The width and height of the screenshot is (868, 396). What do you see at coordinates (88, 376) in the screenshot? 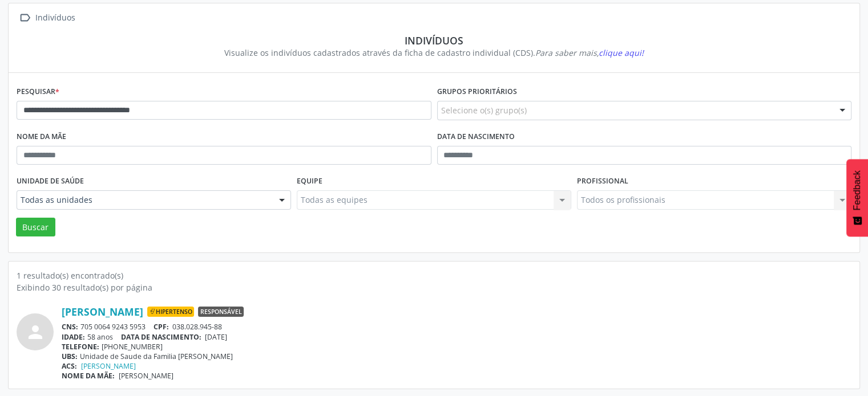
I see `span: NOME DA MÃE:` at bounding box center [88, 376].